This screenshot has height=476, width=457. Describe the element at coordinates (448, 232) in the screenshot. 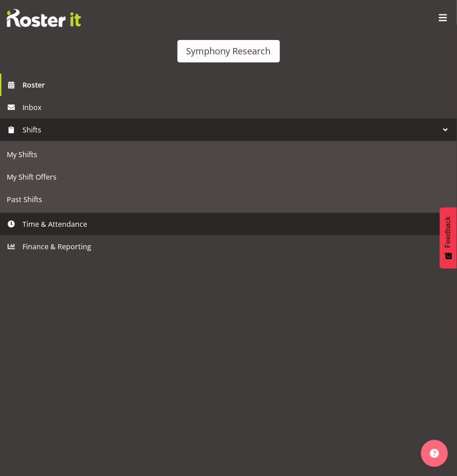

I see `span: Feedback` at that location.